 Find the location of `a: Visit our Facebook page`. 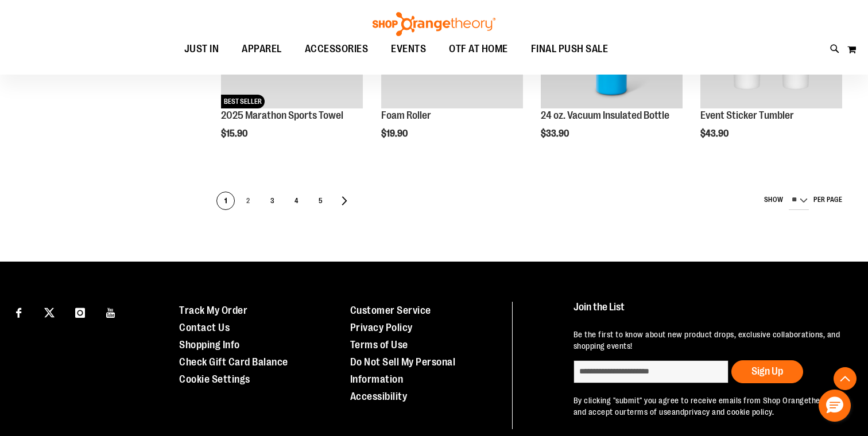

a: Visit our Facebook page is located at coordinates (19, 312).